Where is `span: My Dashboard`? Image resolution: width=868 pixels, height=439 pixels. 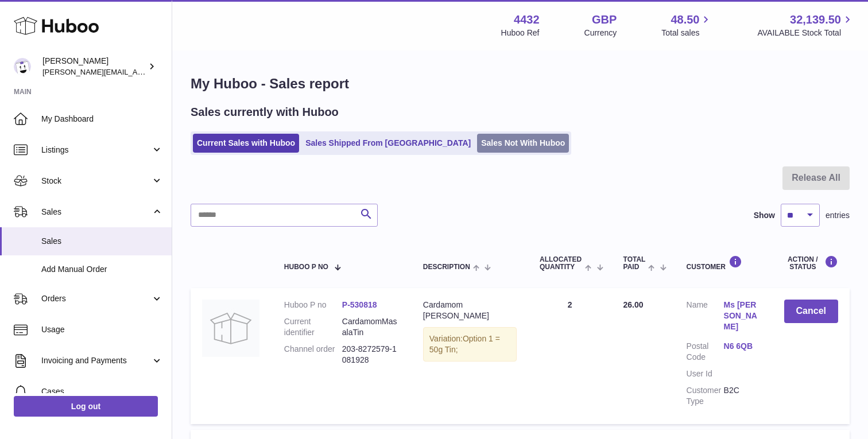 span: My Dashboard is located at coordinates (102, 119).